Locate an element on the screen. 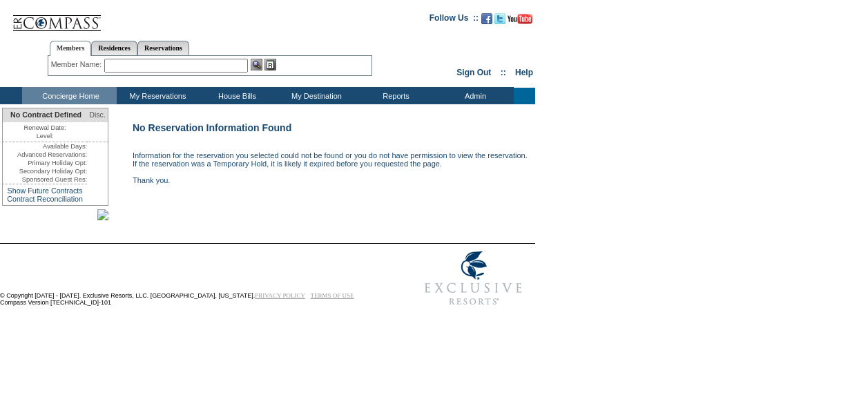  a: Reservations is located at coordinates (163, 47).